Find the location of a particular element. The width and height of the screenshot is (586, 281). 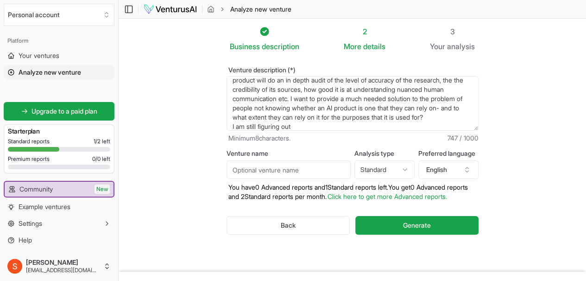

a: Example ventures is located at coordinates (59, 207).